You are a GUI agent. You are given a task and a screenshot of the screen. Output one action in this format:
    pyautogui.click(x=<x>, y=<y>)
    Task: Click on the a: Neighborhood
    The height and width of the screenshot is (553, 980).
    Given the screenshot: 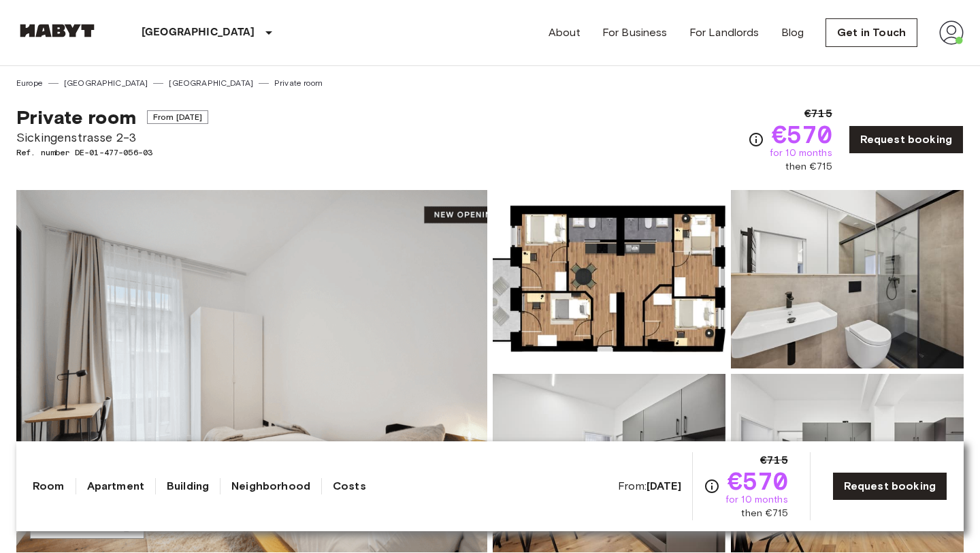 What is the action you would take?
    pyautogui.click(x=271, y=486)
    